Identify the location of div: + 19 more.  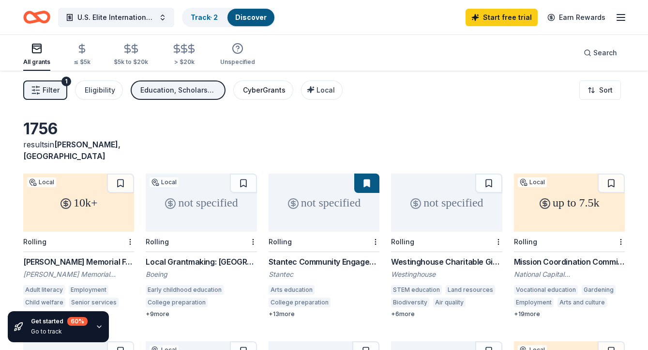
(569, 314).